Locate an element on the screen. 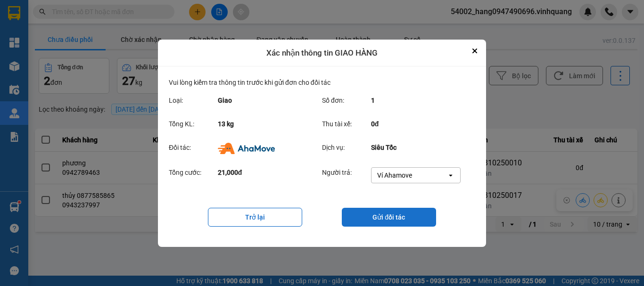 This screenshot has height=286, width=644. div: 21,000đ is located at coordinates (265, 175).